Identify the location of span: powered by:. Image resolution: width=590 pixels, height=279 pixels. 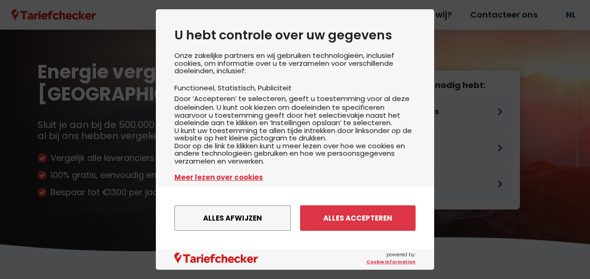
(391, 258).